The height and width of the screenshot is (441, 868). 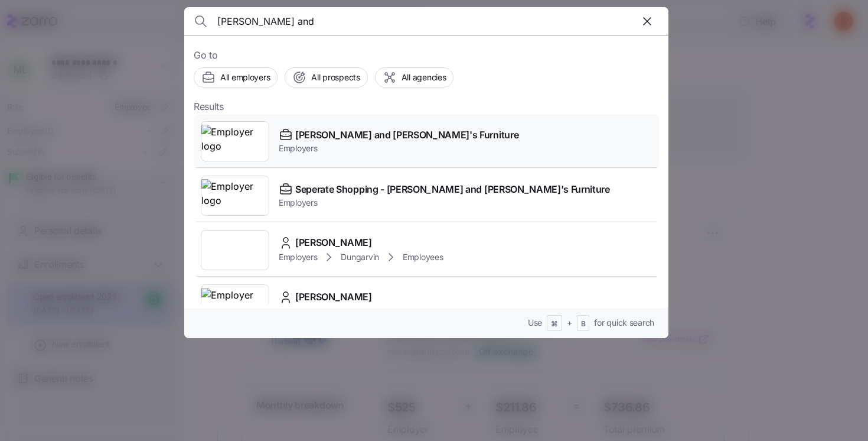 I want to click on span: Results, so click(x=209, y=107).